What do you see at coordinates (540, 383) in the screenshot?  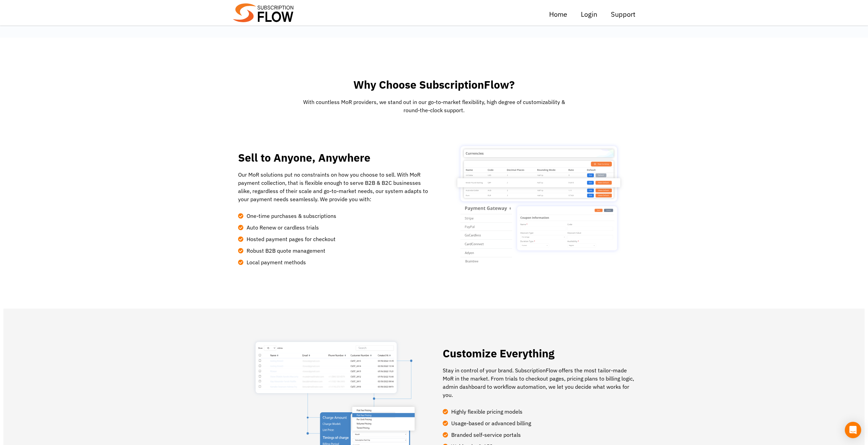 I see `p: Stay in control of your brand. SubscriptionFlow offers the most tailor-made MoR in the market. Fr...` at bounding box center [540, 383].